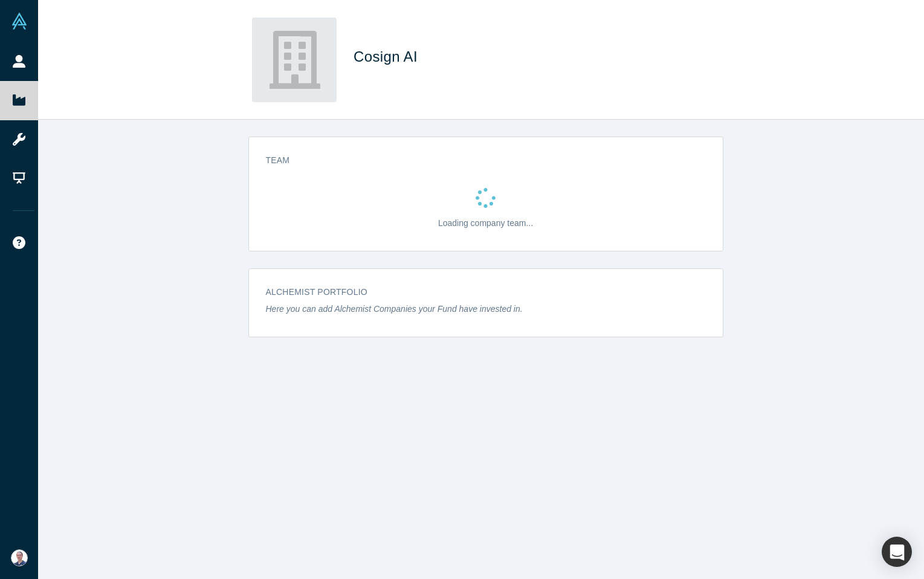 This screenshot has width=924, height=579. I want to click on p: Loading company team..., so click(485, 223).